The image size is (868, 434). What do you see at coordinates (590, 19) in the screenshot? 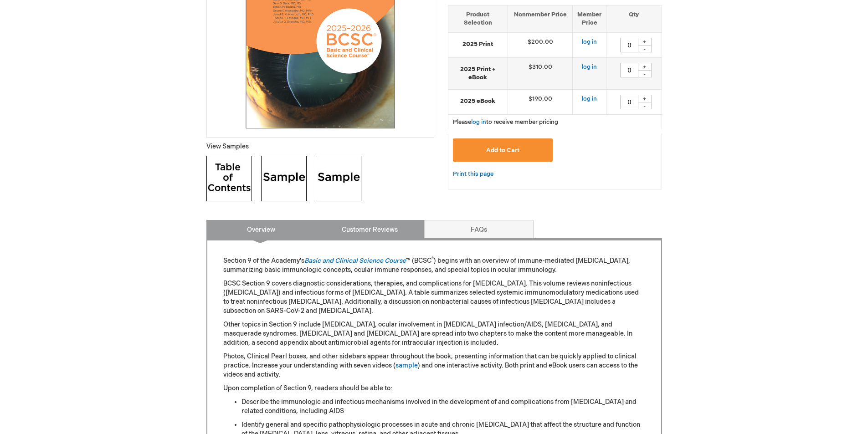
I see `th: Member Price` at bounding box center [590, 19].